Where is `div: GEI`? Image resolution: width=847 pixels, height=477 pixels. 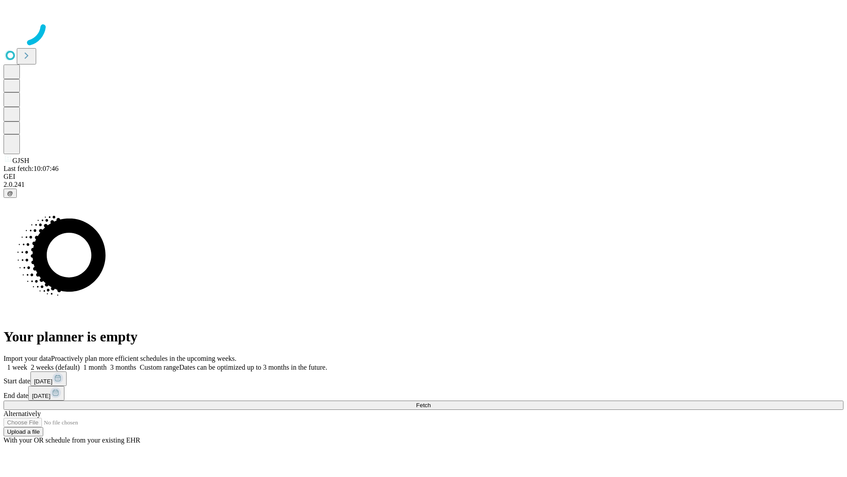
div: GEI is located at coordinates (424, 177).